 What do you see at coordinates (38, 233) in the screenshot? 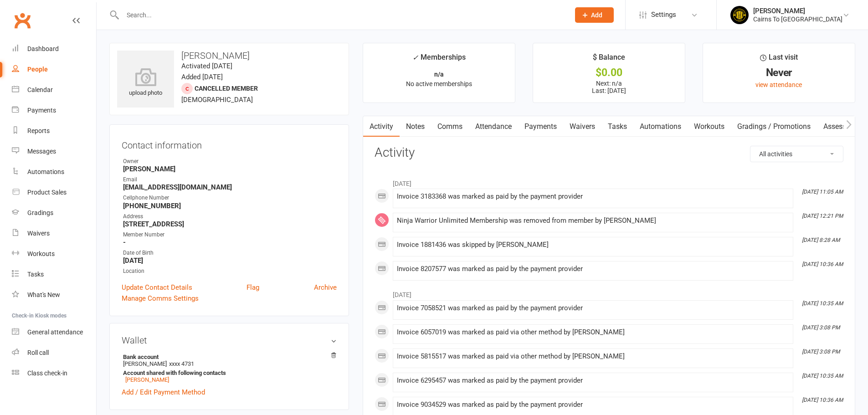
I see `div: Waivers` at bounding box center [38, 233].